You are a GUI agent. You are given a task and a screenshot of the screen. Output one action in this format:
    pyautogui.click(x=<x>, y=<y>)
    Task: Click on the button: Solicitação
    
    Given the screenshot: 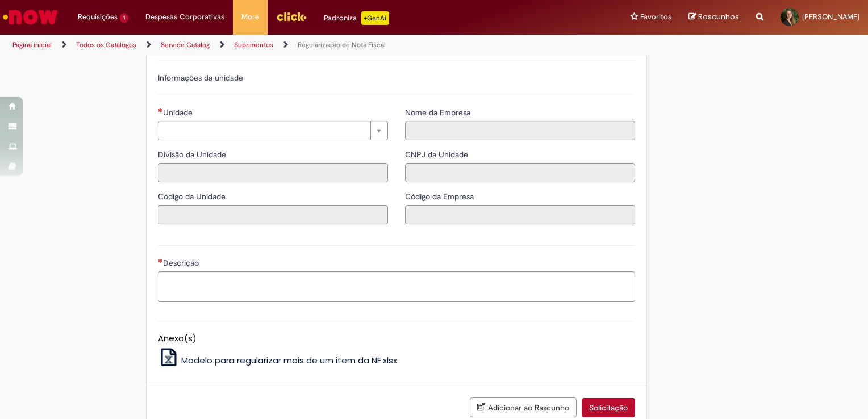 What is the action you would take?
    pyautogui.click(x=608, y=408)
    